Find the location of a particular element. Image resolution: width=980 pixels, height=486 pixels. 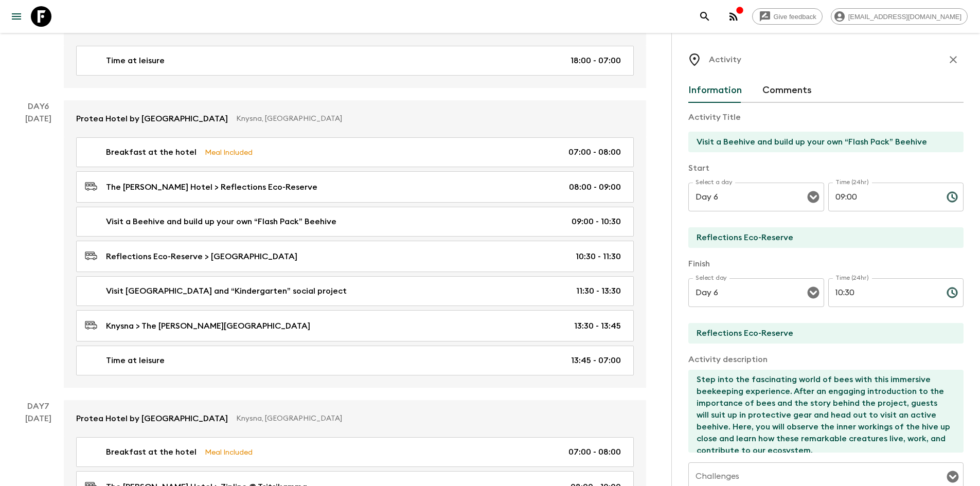

p: Activity description is located at coordinates (826, 360).